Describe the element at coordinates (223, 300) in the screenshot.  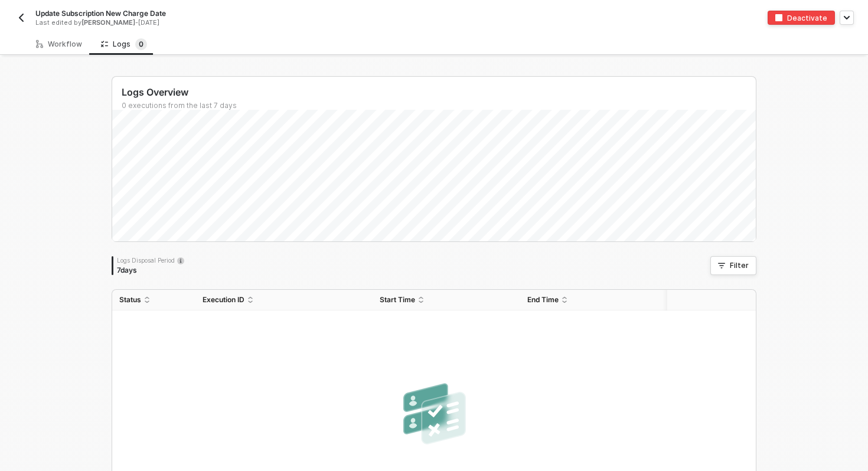
I see `span: Execution ID` at that location.